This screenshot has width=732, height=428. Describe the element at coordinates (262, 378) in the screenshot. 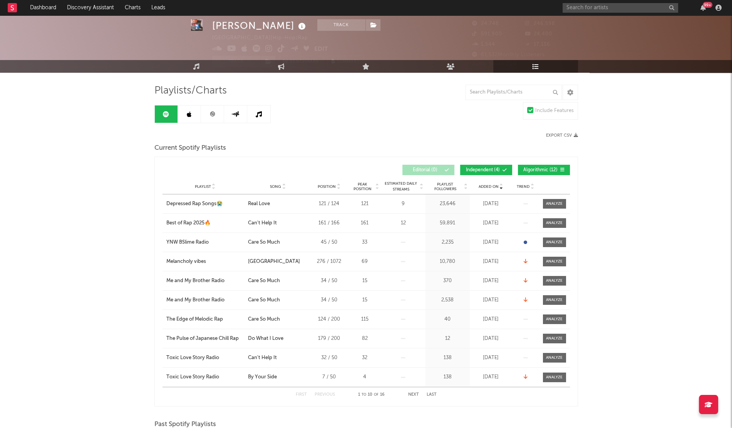

I see `div: By Your Side` at that location.